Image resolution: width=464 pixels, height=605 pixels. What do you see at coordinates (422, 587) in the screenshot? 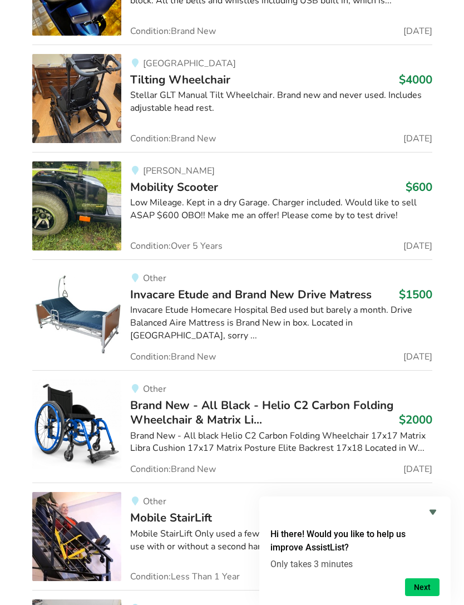
I see `button: Next question` at bounding box center [422, 587].